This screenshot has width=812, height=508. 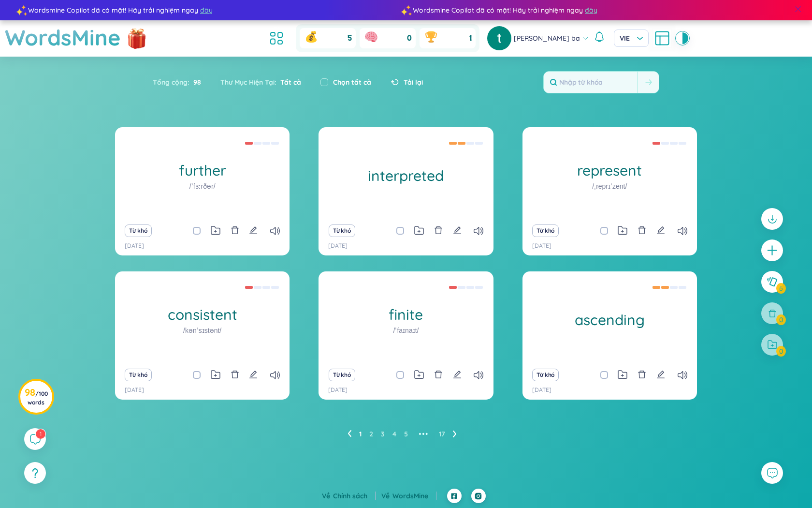 What do you see at coordinates (499, 39) in the screenshot?
I see `img: avatar` at bounding box center [499, 39].